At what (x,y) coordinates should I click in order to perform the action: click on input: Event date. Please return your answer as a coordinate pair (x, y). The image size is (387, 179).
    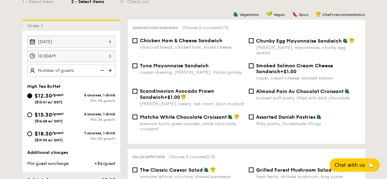
    Looking at the image, I should click on (71, 42).